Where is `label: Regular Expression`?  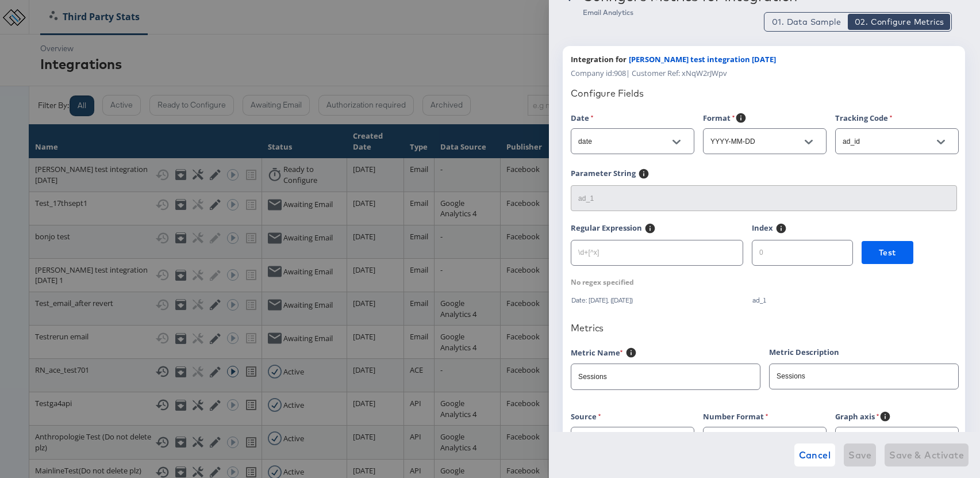
label: Regular Expression is located at coordinates (607, 230).